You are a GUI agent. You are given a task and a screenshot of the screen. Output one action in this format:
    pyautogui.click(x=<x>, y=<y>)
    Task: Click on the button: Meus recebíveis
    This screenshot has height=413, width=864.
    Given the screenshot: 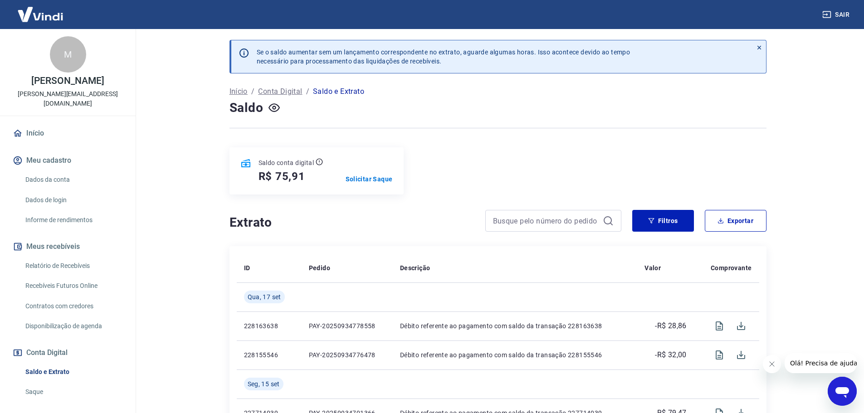 What is the action you would take?
    pyautogui.click(x=68, y=247)
    